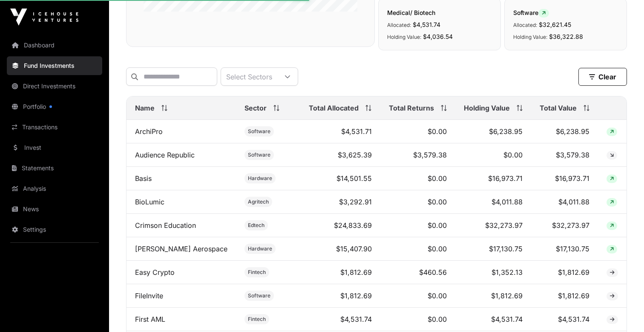 The width and height of the screenshot is (644, 332). What do you see at coordinates (55, 230) in the screenshot?
I see `a: Settings` at bounding box center [55, 230].